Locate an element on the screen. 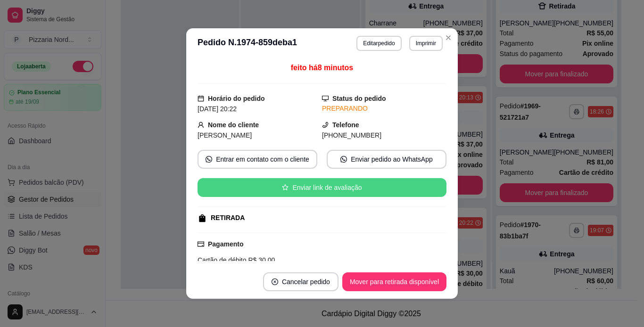 The height and width of the screenshot is (327, 644). strong: Horário do pedido is located at coordinates (236, 98).